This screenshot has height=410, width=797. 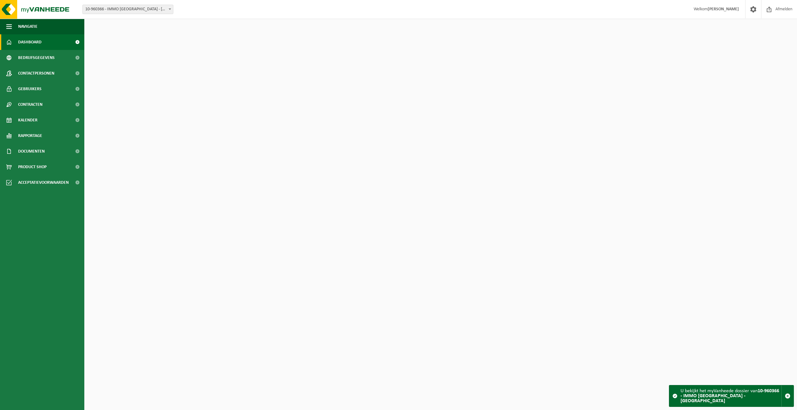 What do you see at coordinates (128, 9) in the screenshot?
I see `span: 10-960366 - IMMO MIDI NV LEUVEN - LEUVEN` at bounding box center [128, 9].